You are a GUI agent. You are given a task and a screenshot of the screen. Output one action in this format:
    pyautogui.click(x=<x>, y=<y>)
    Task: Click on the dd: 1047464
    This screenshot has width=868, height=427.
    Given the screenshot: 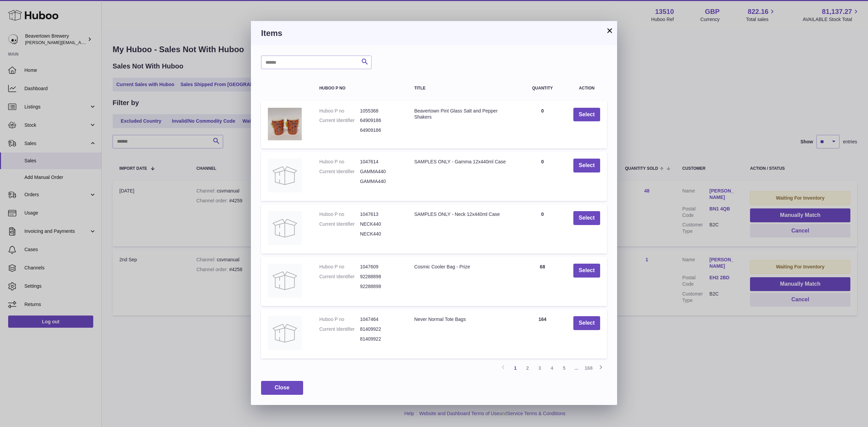 What is the action you would take?
    pyautogui.click(x=380, y=320)
    